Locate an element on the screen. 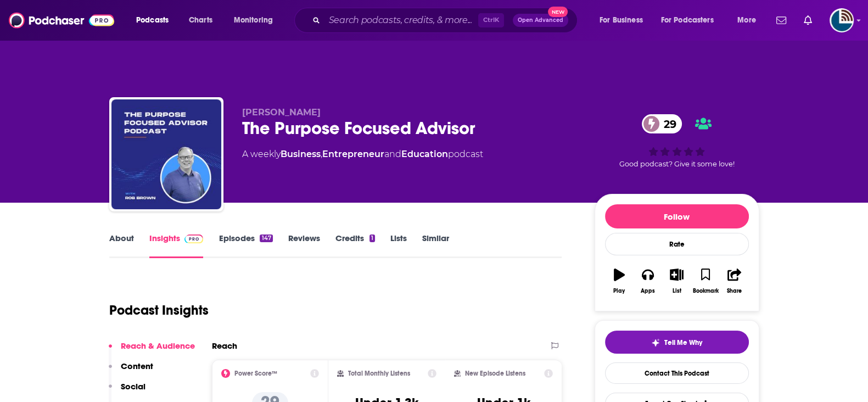  a: The Purpose Focused Advisor is located at coordinates (166, 155).